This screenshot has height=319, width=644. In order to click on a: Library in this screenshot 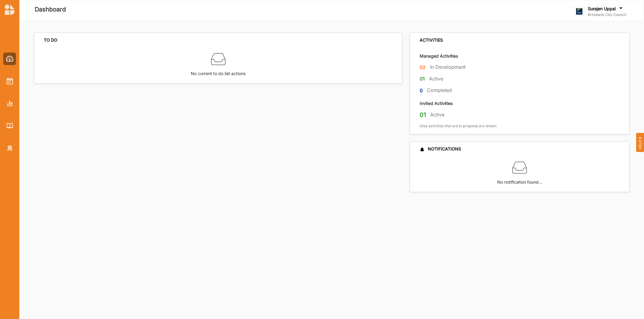, I will do `click(9, 126)`.